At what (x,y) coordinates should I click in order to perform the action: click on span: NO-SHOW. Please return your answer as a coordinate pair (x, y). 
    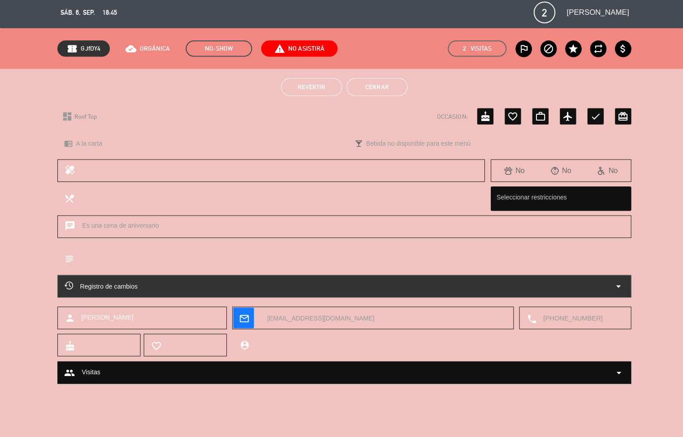
    Looking at the image, I should click on (217, 52).